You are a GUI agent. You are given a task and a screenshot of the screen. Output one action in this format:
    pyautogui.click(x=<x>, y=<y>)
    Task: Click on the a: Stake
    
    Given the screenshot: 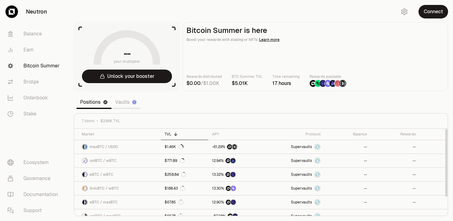 What is the action you would take?
    pyautogui.click(x=35, y=114)
    